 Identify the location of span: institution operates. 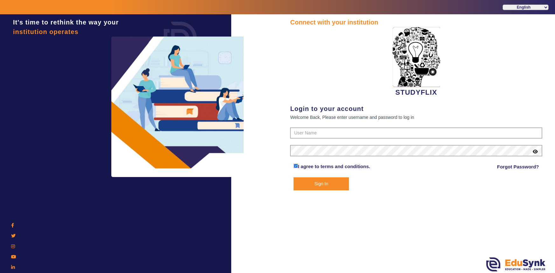
(46, 32).